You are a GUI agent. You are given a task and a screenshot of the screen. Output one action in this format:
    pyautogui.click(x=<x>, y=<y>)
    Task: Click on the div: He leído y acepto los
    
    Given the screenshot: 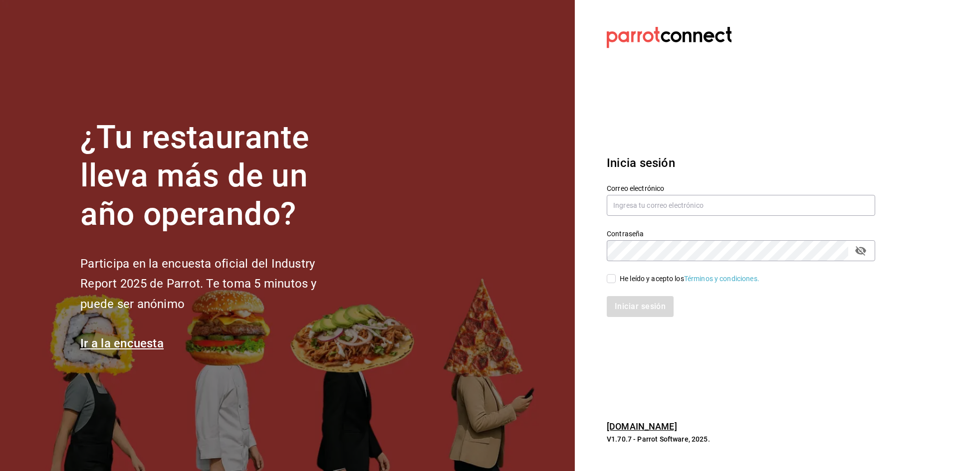 What is the action you would take?
    pyautogui.click(x=689, y=279)
    